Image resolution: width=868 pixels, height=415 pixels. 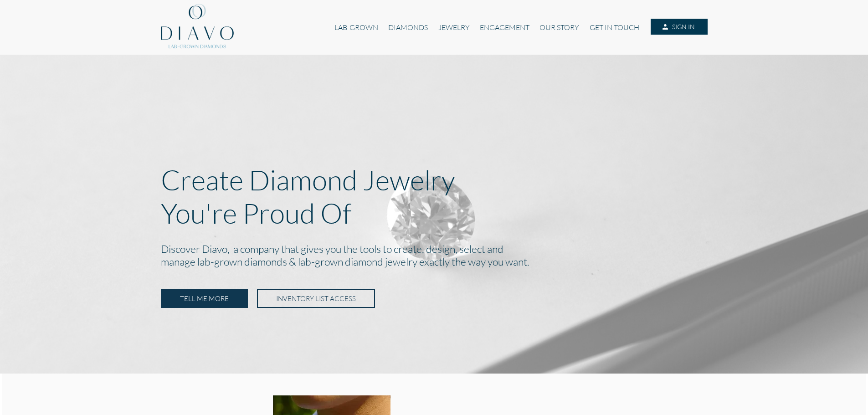 What do you see at coordinates (356, 27) in the screenshot?
I see `a: LAB-GROWN` at bounding box center [356, 27].